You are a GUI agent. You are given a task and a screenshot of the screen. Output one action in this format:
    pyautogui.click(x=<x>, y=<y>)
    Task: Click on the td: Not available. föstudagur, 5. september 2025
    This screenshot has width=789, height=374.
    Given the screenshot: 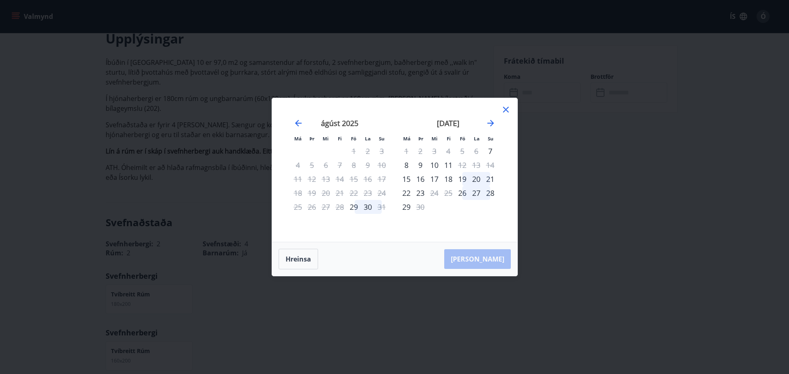 What is the action you would take?
    pyautogui.click(x=462, y=151)
    